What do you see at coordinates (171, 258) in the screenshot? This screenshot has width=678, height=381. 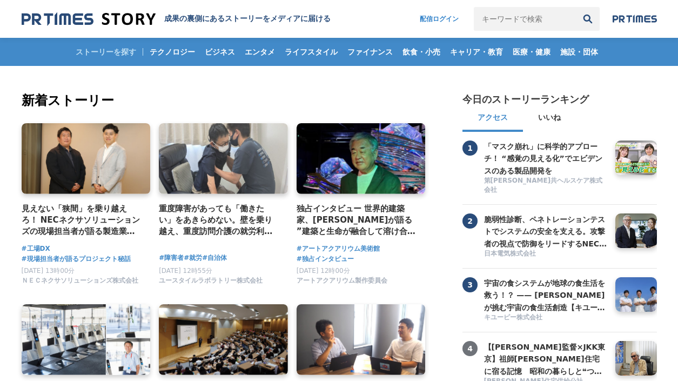 I see `span: #障害者` at bounding box center [171, 258].